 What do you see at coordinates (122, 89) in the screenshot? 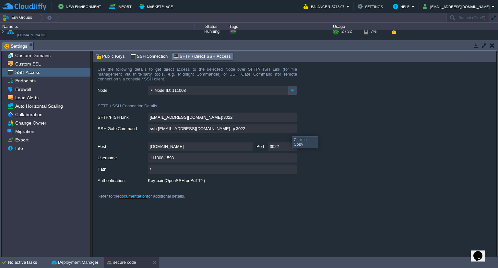
I see `label: Node` at bounding box center [122, 89].